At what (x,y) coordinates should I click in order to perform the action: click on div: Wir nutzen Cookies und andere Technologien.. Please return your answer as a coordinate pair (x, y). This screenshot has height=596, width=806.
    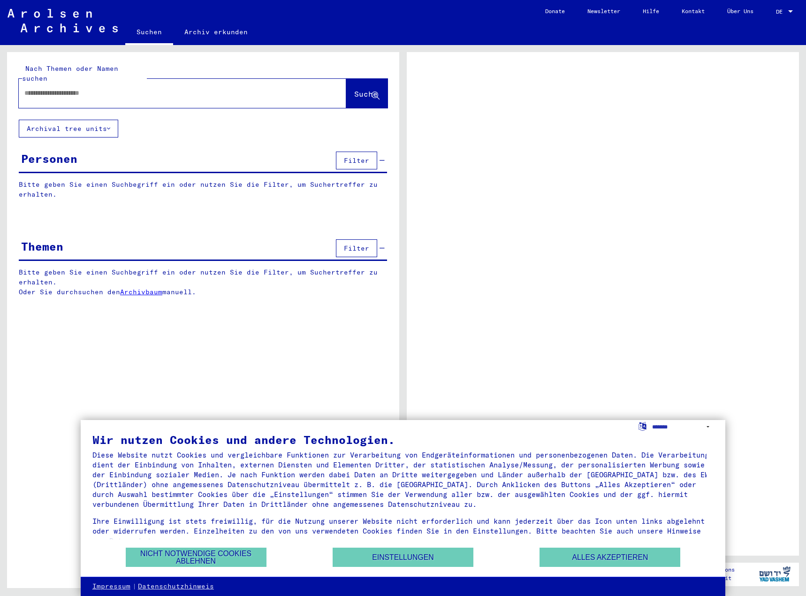
    Looking at the image, I should click on (403, 440).